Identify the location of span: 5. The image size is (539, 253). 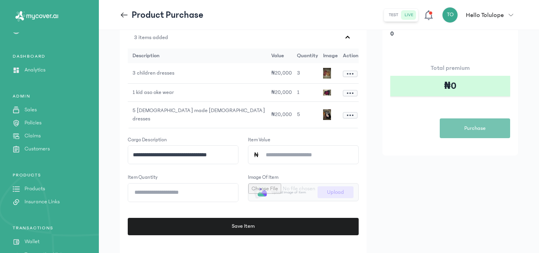
(299, 115).